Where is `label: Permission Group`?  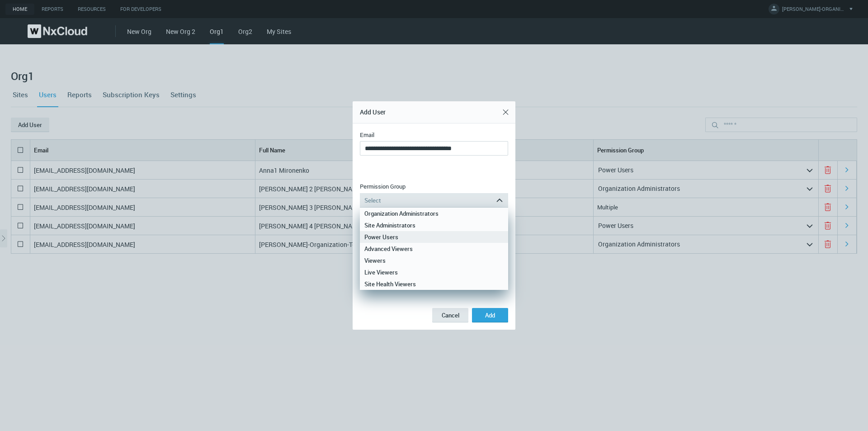 label: Permission Group is located at coordinates (382, 186).